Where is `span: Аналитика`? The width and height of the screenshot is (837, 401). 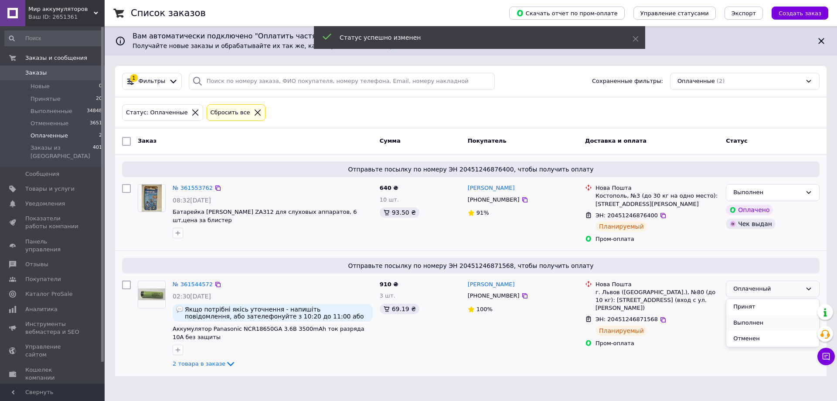 span: Аналитика is located at coordinates (41, 309).